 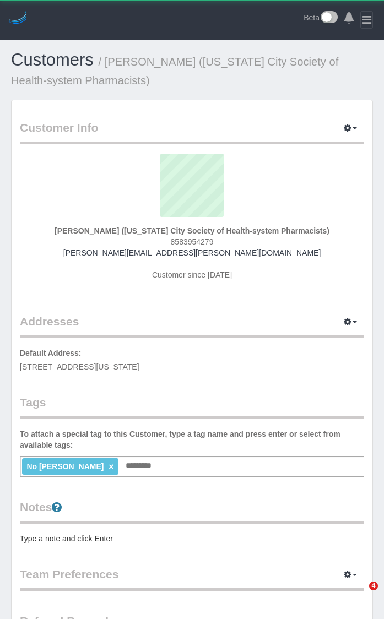 I want to click on img: Automaid Logo, so click(x=18, y=19).